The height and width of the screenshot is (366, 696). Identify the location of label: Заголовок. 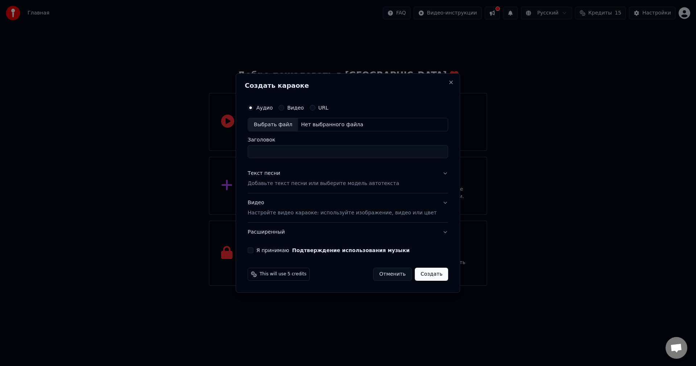
(348, 140).